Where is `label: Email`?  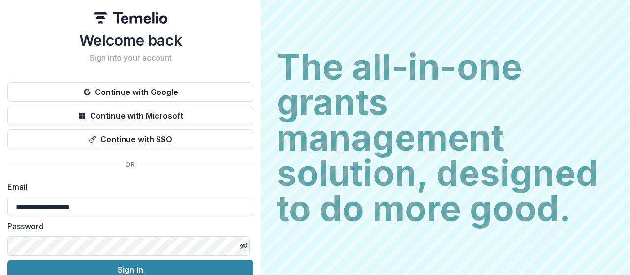
label: Email is located at coordinates (128, 187).